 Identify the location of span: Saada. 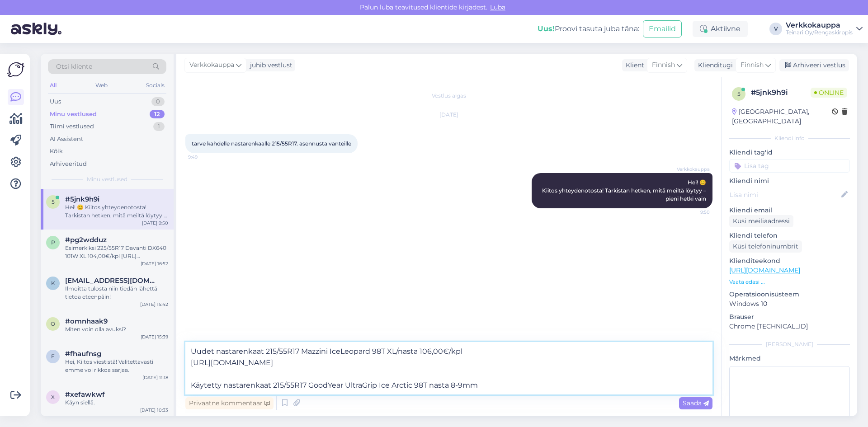
(696, 403).